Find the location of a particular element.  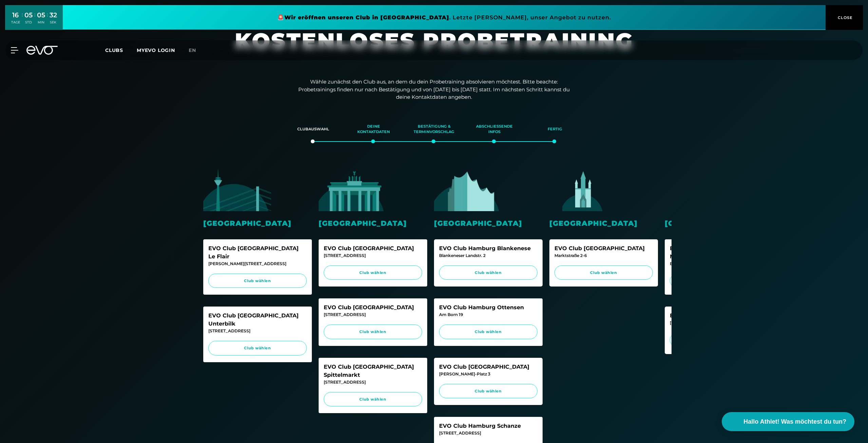

div: Marktstraße 2-6 is located at coordinates (604, 256).